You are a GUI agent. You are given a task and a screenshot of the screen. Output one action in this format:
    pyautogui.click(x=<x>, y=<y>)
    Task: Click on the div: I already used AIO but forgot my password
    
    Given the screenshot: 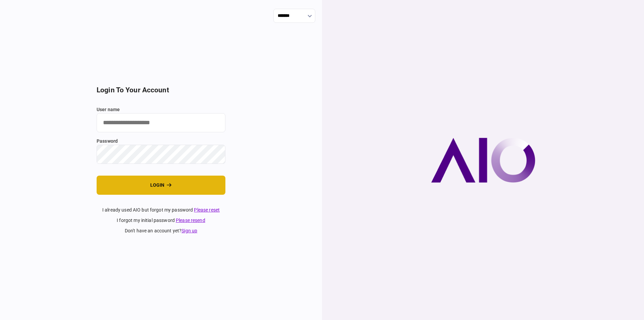 What is the action you would take?
    pyautogui.click(x=161, y=210)
    